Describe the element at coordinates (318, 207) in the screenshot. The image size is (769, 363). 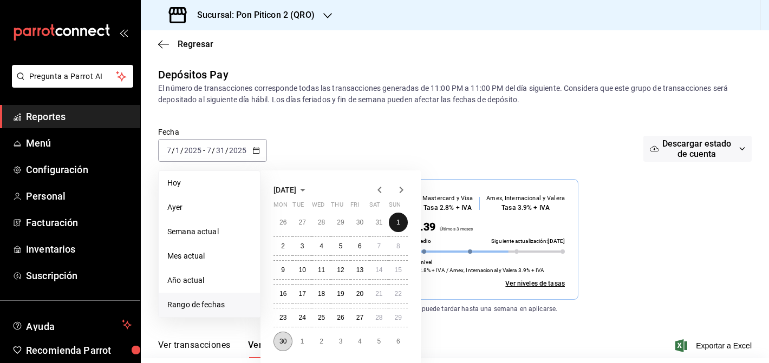
I see `abbr: Wednesday` at that location.